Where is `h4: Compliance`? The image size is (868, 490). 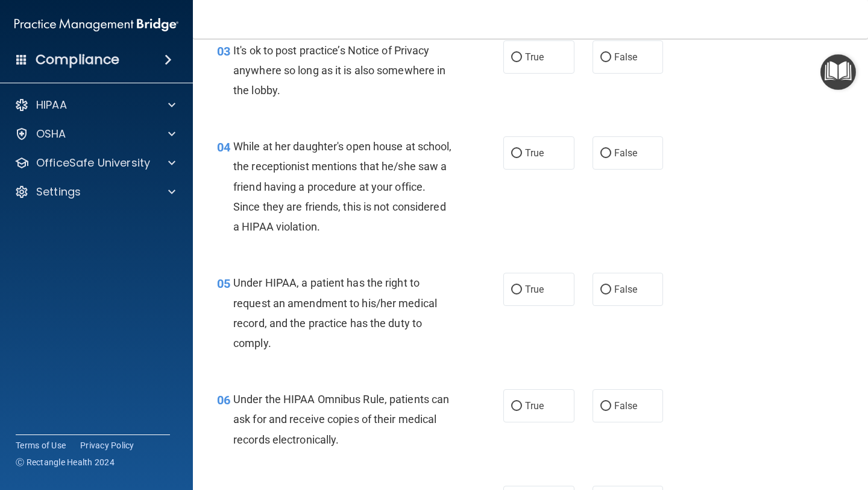 h4: Compliance is located at coordinates (78, 59).